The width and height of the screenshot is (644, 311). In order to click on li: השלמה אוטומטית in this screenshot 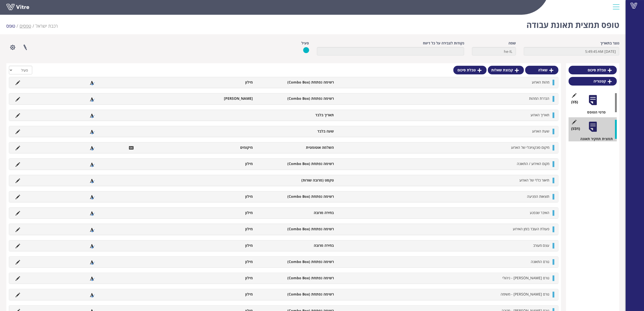, I will do `click(295, 147)`.